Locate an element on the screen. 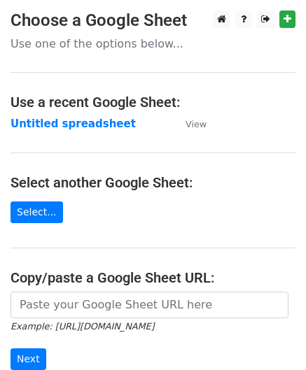 This screenshot has width=306, height=370. h4: Use a recent Google Sheet: is located at coordinates (153, 102).